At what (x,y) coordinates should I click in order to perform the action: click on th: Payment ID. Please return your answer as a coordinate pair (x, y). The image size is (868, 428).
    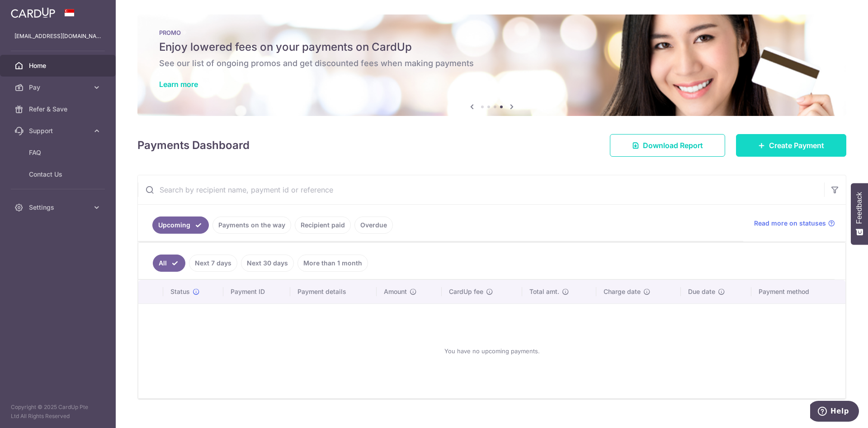
    Looking at the image, I should click on (257, 291).